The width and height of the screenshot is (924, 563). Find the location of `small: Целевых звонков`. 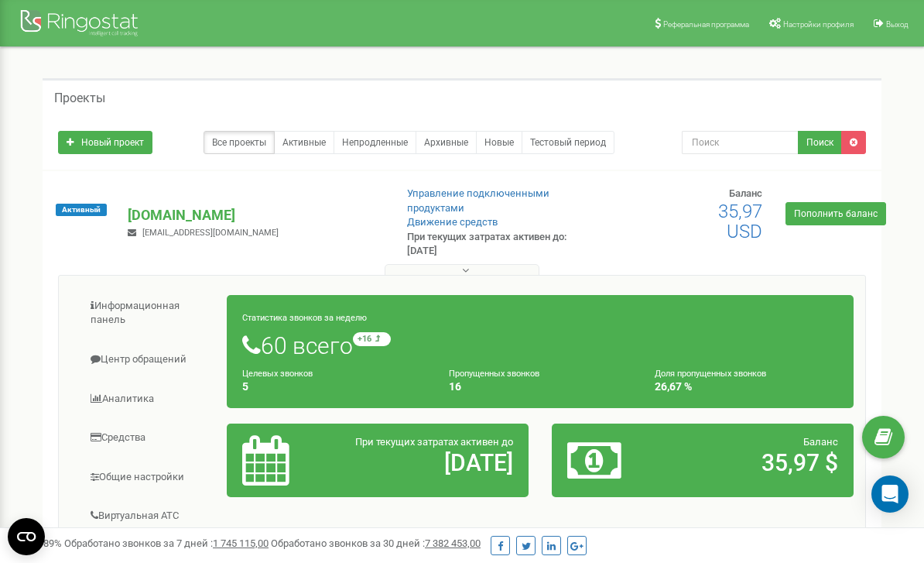

small: Целевых звонков is located at coordinates (277, 373).